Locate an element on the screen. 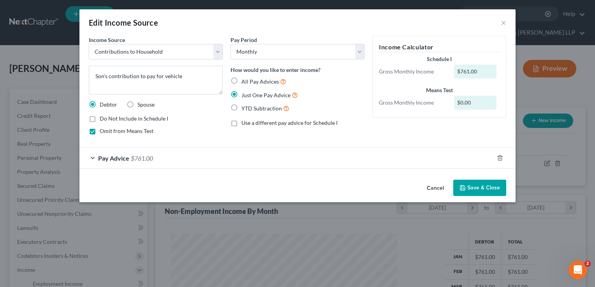 Image resolution: width=595 pixels, height=287 pixels. span: Omit from Means Test is located at coordinates (126, 131).